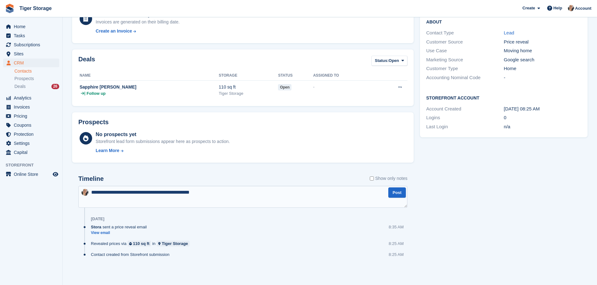 This screenshot has width=597, height=285. Describe the element at coordinates (34, 165) in the screenshot. I see `span: Storefront` at that location.